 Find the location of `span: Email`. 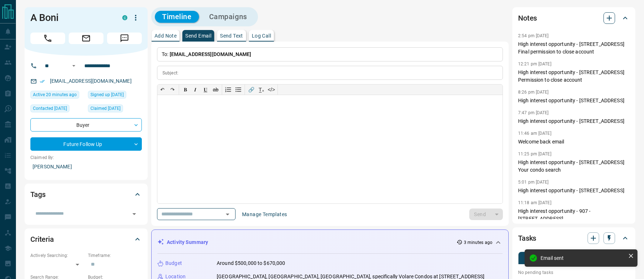

span: Email is located at coordinates (86, 38).